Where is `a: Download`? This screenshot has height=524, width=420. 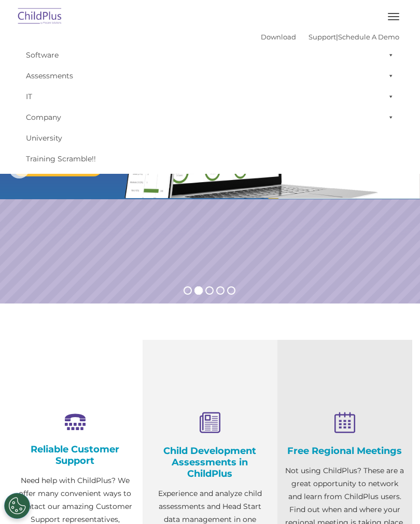
a: Download is located at coordinates (279, 37).